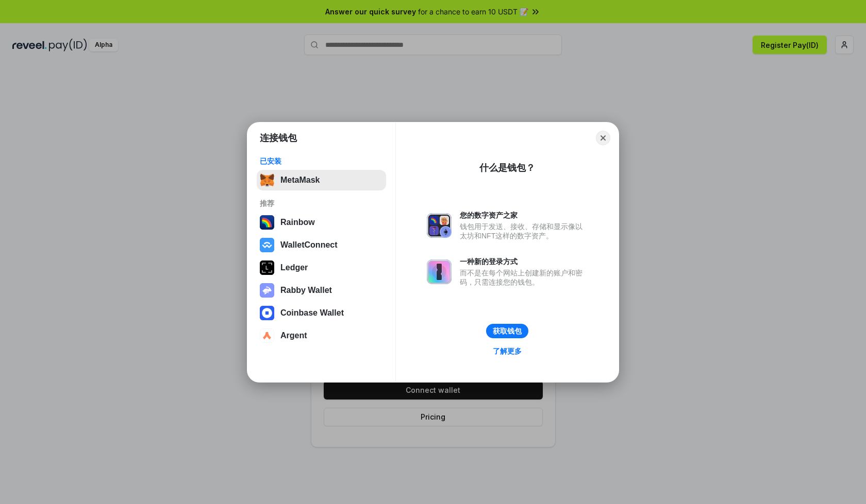 Image resolution: width=866 pixels, height=504 pixels. Describe the element at coordinates (507, 351) in the screenshot. I see `div: 了解更多` at that location.